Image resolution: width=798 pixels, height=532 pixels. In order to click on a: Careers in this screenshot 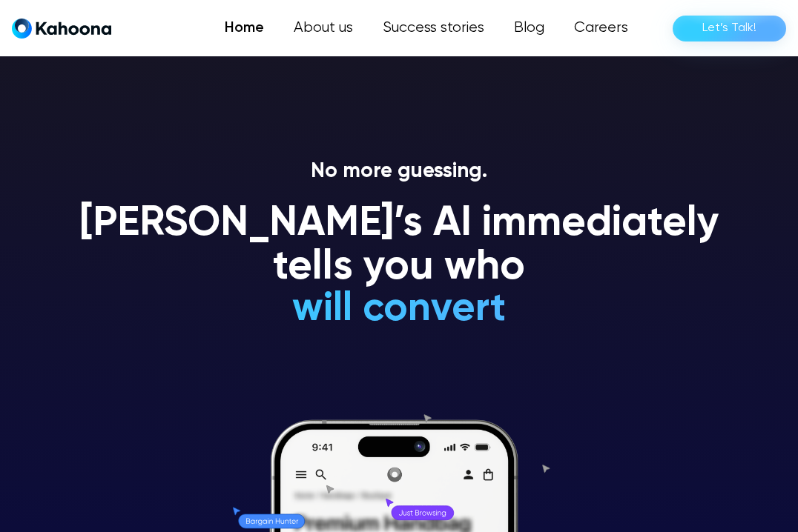, I will do `click(600, 28)`.